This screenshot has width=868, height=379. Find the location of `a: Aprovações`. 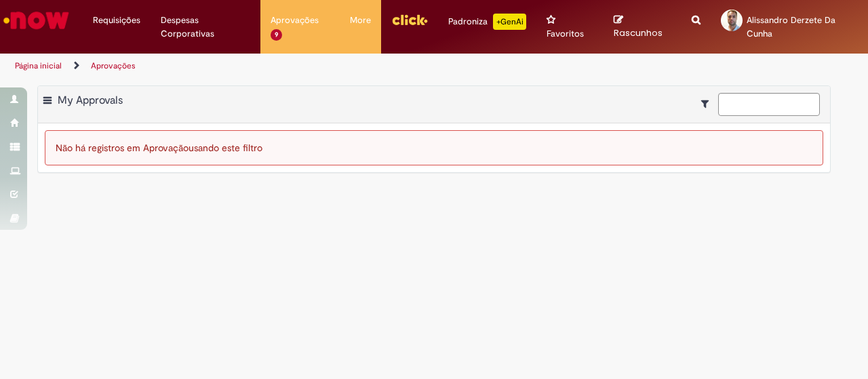

a: Aprovações is located at coordinates (113, 66).